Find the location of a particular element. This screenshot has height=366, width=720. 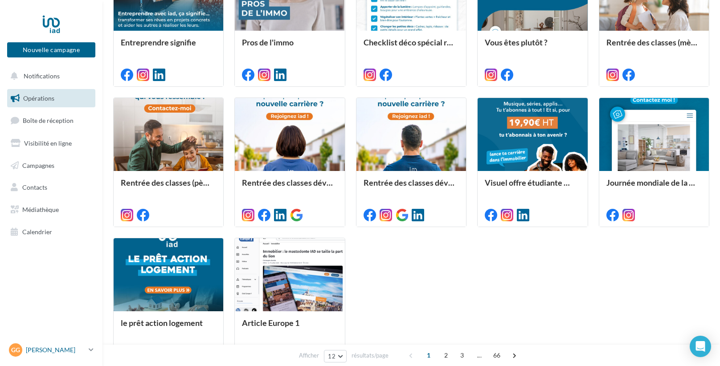

div: Visuel offre étudiante N°4 is located at coordinates (532, 187).